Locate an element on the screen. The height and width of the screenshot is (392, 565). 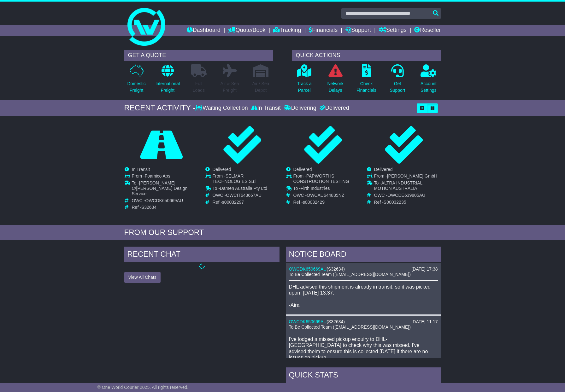
p: Check Financials is located at coordinates (366, 87).